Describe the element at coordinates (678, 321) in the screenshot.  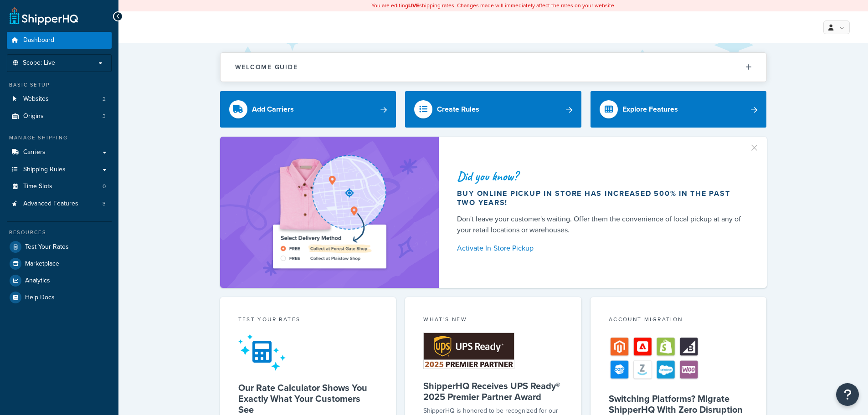
I see `div: Account Migration` at that location.